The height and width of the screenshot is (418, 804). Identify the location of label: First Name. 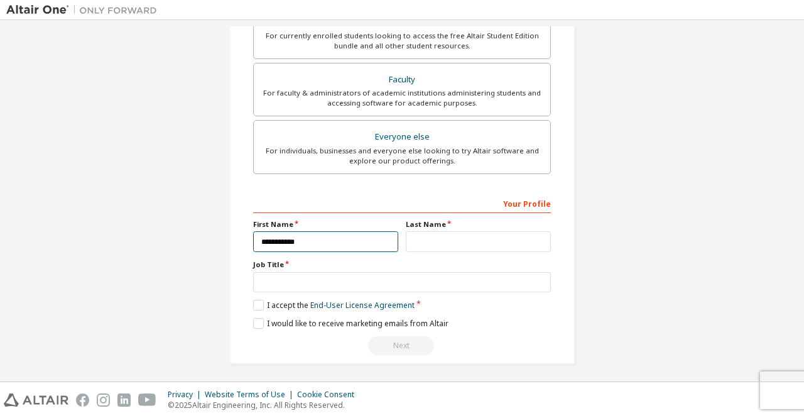
(325, 224).